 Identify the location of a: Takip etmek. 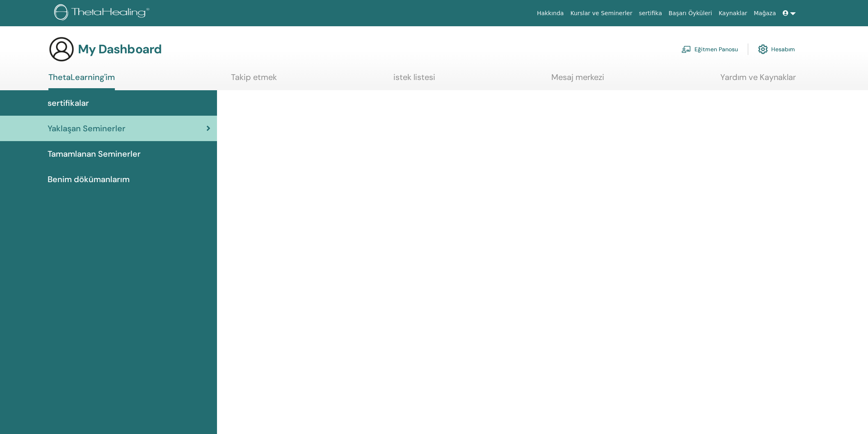
(254, 80).